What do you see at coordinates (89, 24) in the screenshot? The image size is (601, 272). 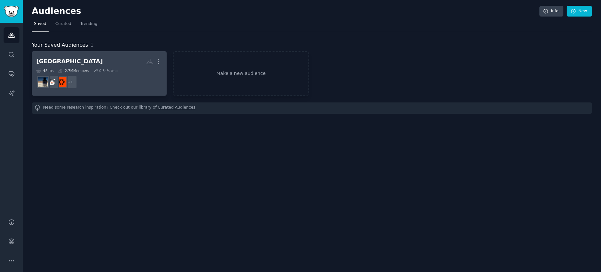 I see `span: Trending` at bounding box center [89, 24].